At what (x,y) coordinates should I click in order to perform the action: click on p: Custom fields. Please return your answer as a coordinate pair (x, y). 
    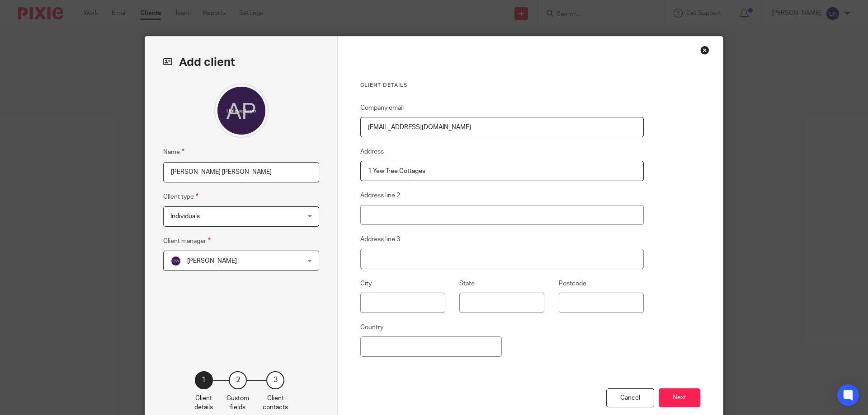
    Looking at the image, I should click on (237, 403).